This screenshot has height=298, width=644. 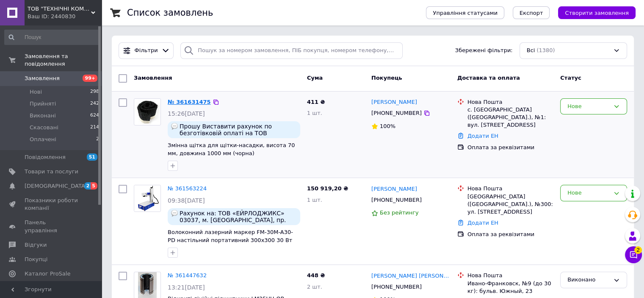 What do you see at coordinates (64, 17) in the screenshot?
I see `div: Ваш ID: 2440830` at bounding box center [64, 17].